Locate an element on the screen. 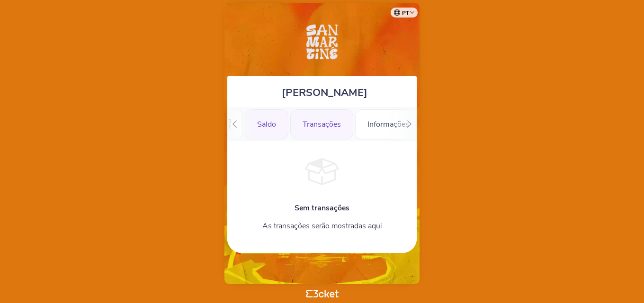 The image size is (644, 303). a: Saldo is located at coordinates (266, 123).